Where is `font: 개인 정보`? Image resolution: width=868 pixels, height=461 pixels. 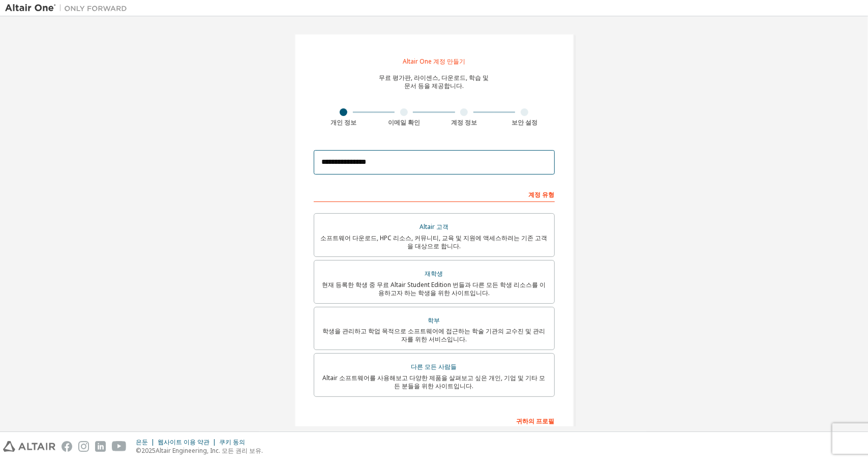
font: 개인 정보 is located at coordinates (343, 122).